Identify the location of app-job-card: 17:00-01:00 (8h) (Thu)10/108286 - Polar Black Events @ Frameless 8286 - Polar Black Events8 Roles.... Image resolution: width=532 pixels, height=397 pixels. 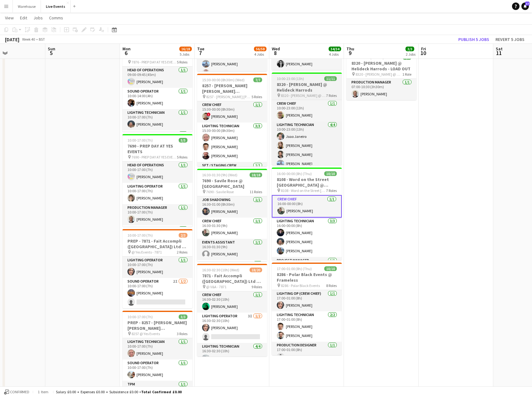
(307, 309).